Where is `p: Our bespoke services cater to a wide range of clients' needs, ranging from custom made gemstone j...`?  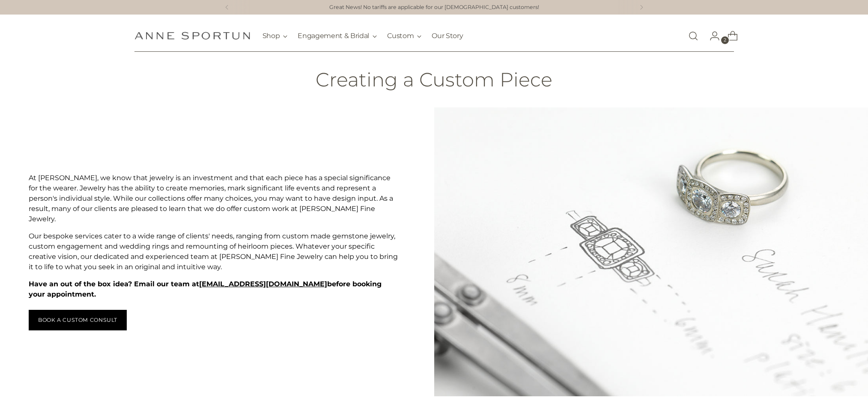 p: Our bespoke services cater to a wide range of clients' needs, ranging from custom made gemstone j... is located at coordinates (214, 252).